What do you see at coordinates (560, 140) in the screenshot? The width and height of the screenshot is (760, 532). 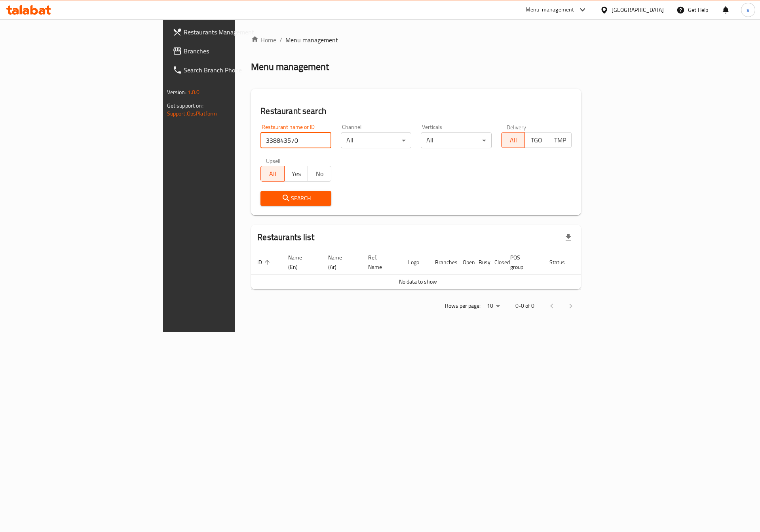 I see `button: TMP` at bounding box center [560, 140].